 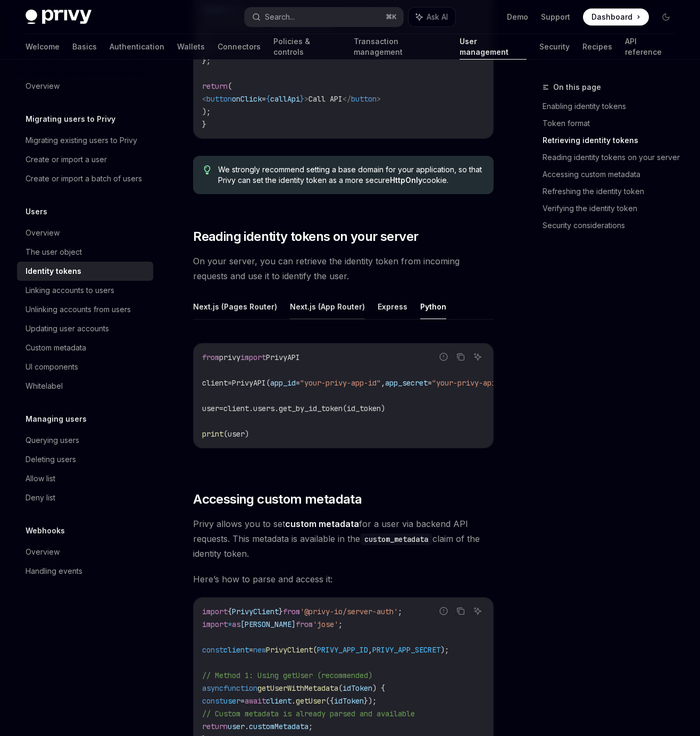 What do you see at coordinates (283, 383) in the screenshot?
I see `span: app_id` at bounding box center [283, 383].